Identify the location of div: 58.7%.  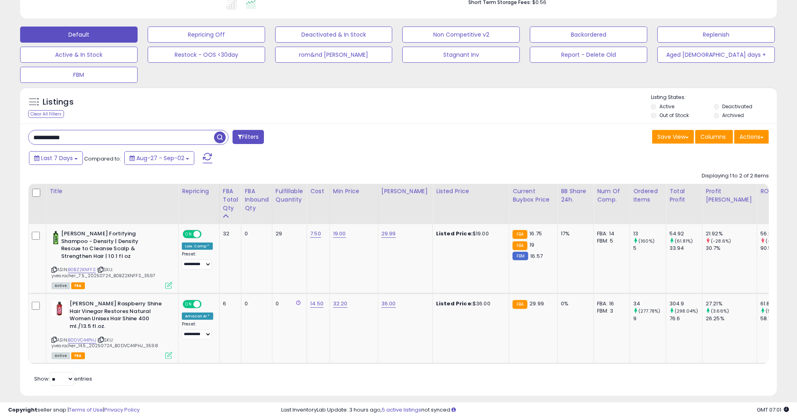
(776, 319).